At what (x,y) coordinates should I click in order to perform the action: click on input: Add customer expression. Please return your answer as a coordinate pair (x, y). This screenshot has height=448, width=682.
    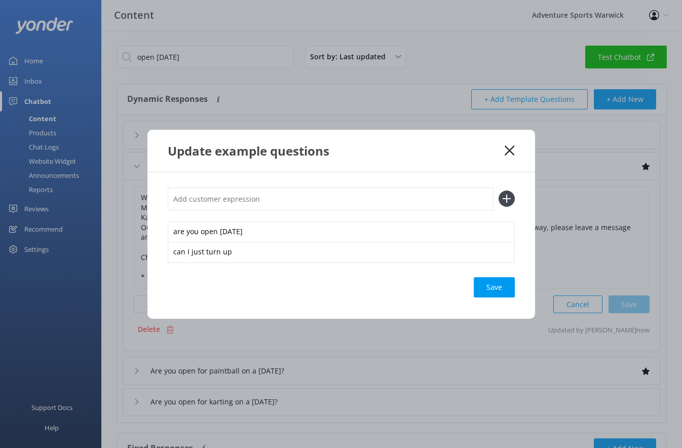
    Looking at the image, I should click on (330, 199).